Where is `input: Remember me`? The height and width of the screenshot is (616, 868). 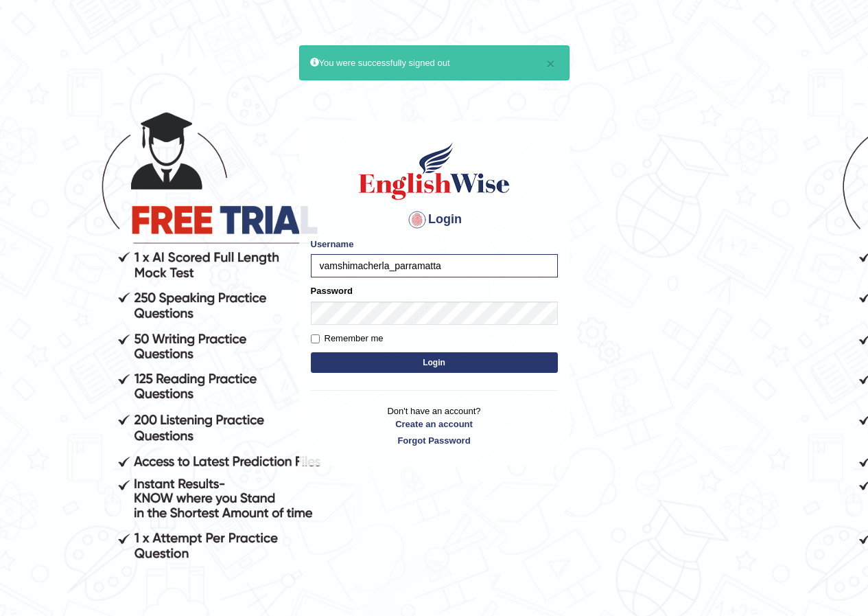
input: Remember me is located at coordinates (315, 338).